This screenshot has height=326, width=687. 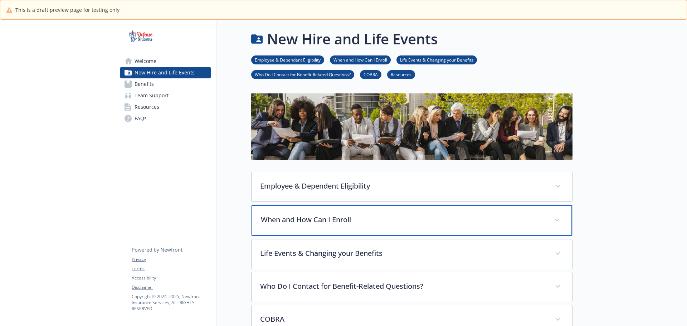 I want to click on a: COBRA, so click(x=371, y=74).